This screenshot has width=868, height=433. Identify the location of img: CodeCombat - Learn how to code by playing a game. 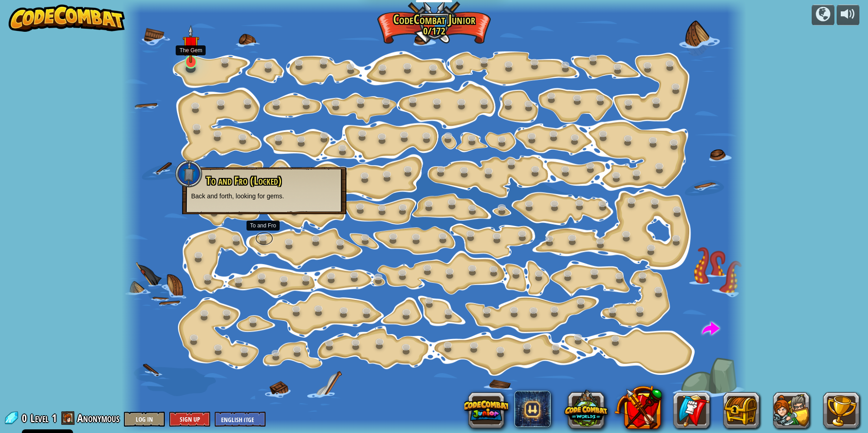
(67, 18).